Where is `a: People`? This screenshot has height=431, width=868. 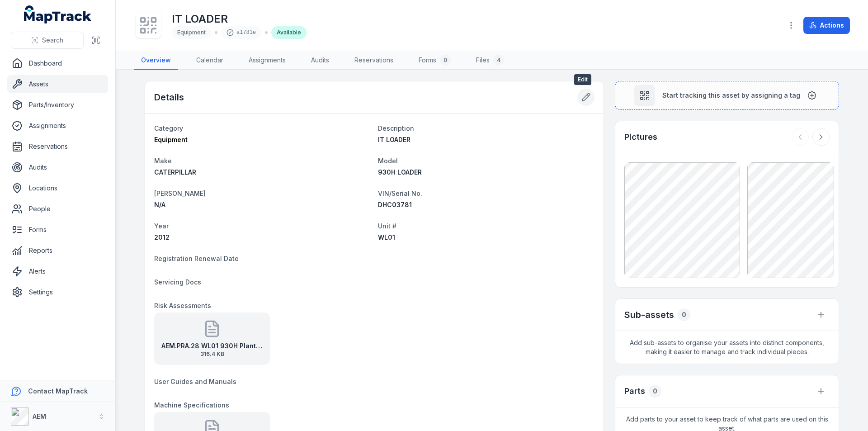
a: People is located at coordinates (58, 209).